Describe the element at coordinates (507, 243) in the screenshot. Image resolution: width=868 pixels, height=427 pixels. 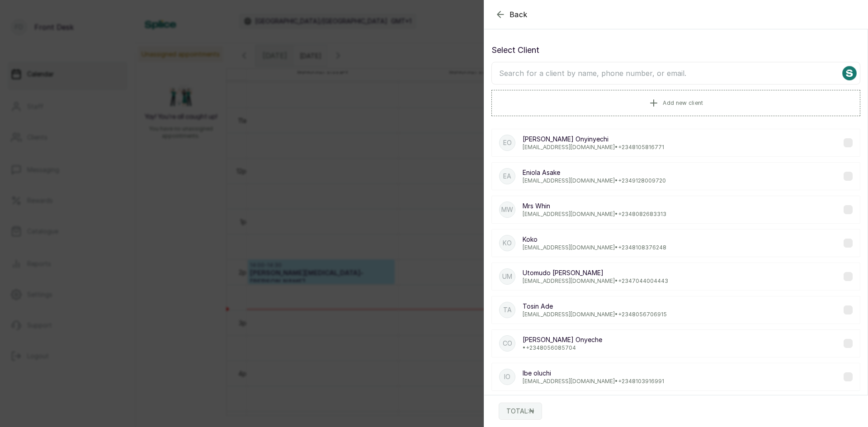
I see `p: Ko` at that location.